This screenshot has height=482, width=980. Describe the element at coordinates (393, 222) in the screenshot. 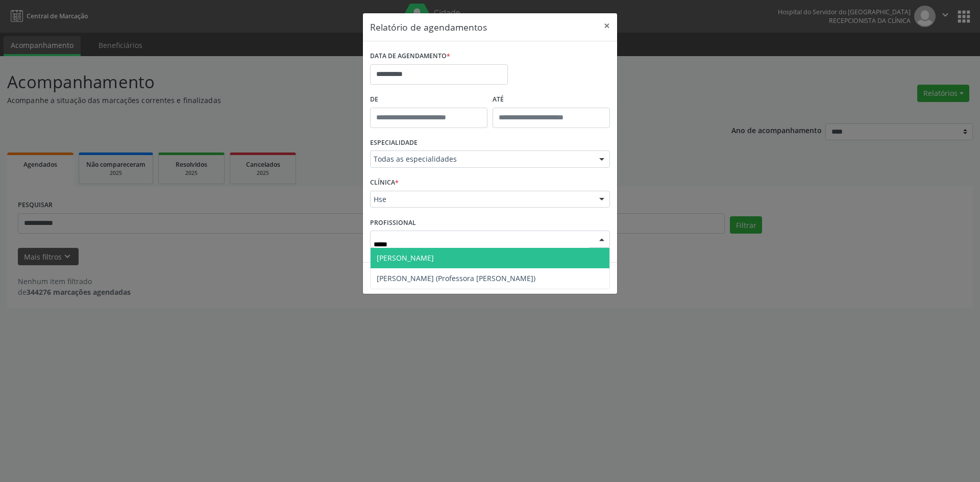

I see `label: PROFISSIONAL` at that location.